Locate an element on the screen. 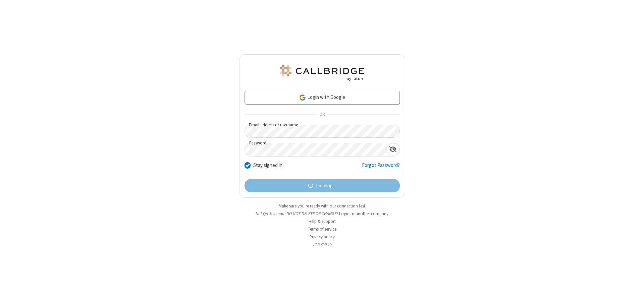 The height and width of the screenshot is (307, 644). li: v2.6.350.15 is located at coordinates (322, 245).